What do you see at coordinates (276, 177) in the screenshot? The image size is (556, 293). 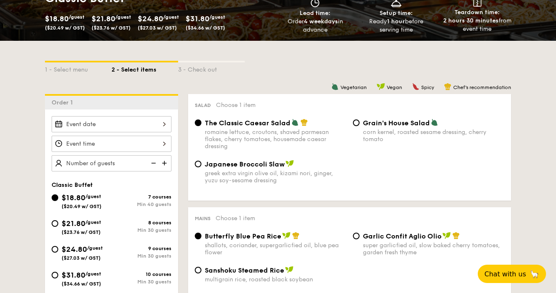 I see `div: greek extra virgin olive oil, kizami nori, ginger, yuzu soy-sesame dressing` at bounding box center [276, 177].